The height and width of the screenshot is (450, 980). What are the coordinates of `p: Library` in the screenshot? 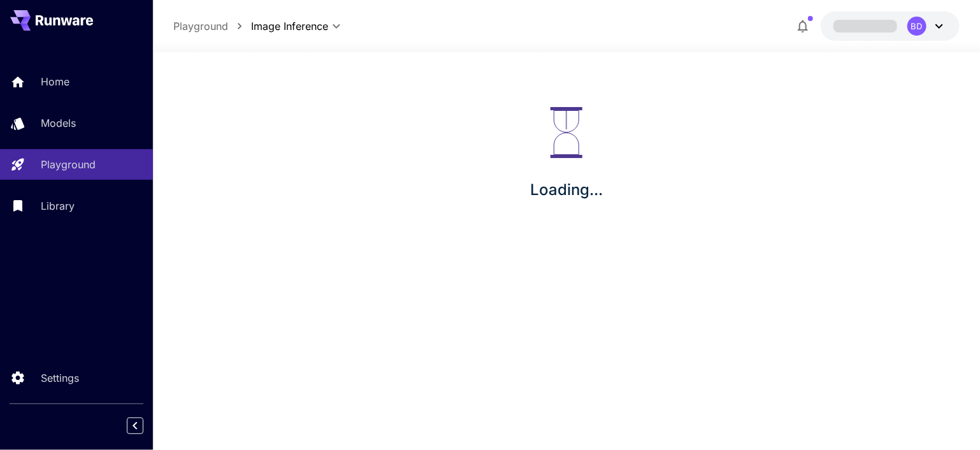 It's located at (57, 206).